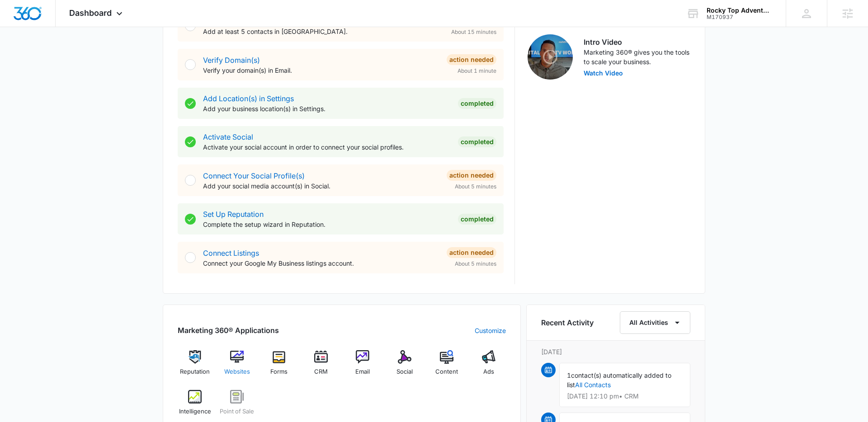 Image resolution: width=868 pixels, height=422 pixels. What do you see at coordinates (740, 17) in the screenshot?
I see `div: account id` at bounding box center [740, 17].